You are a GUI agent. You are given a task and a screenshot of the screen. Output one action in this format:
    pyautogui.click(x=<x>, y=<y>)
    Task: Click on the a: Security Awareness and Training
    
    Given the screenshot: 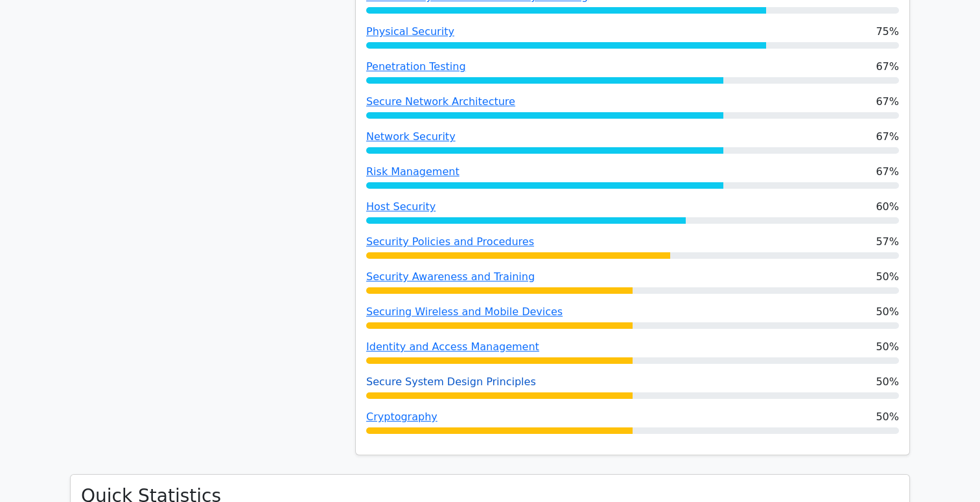 What is the action you would take?
    pyautogui.click(x=451, y=277)
    